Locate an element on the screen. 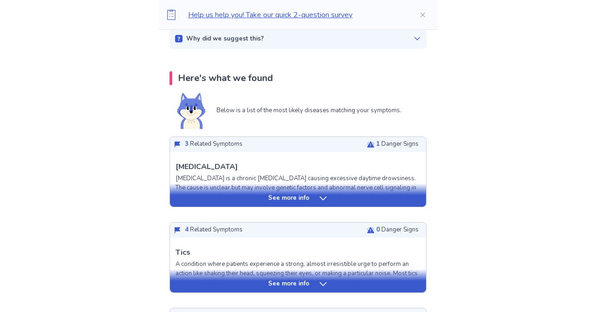 The width and height of the screenshot is (596, 312). p: Help us help you! Take our quick 2-question survey is located at coordinates (296, 15).